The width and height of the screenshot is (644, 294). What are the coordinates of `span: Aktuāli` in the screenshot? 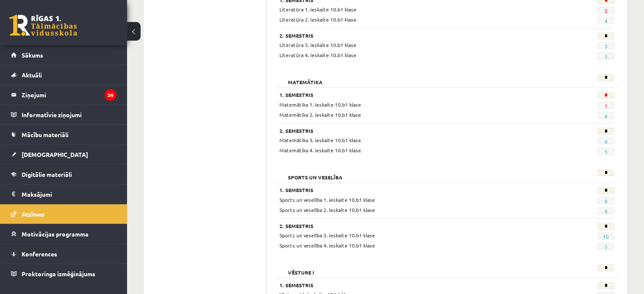 It's located at (32, 75).